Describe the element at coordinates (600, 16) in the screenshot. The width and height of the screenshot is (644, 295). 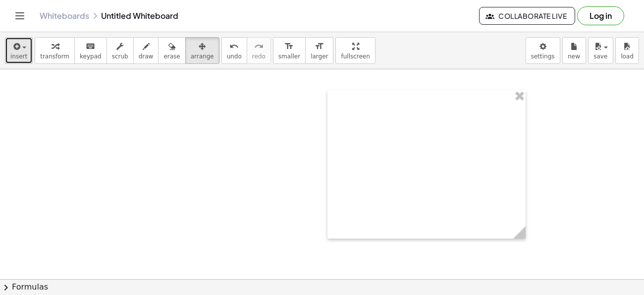
I see `button: Log in` at that location.